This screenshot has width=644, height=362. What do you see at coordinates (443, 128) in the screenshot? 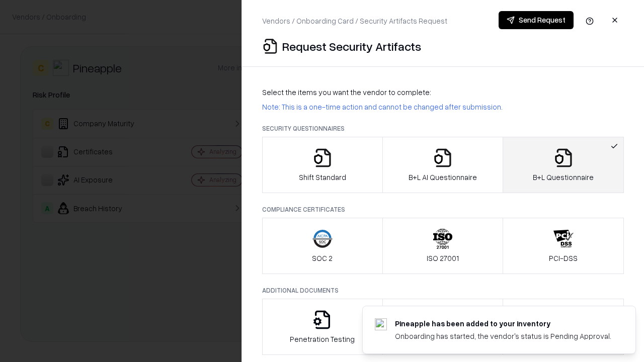
I see `p: Security Questionnaires` at bounding box center [443, 128].